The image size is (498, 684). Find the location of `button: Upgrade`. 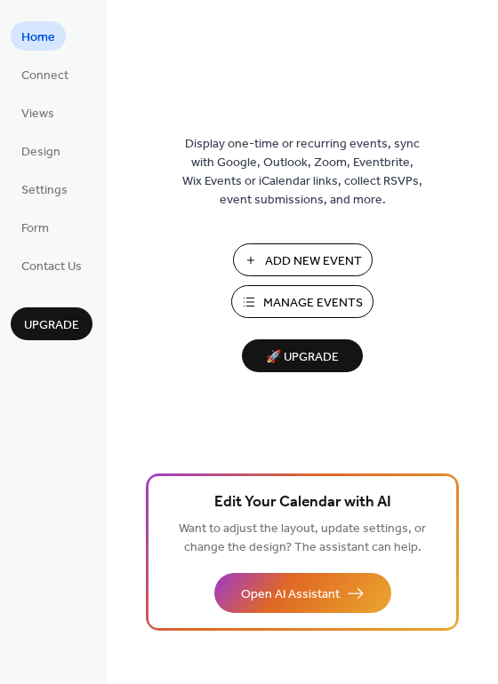

button: Upgrade is located at coordinates (52, 323).